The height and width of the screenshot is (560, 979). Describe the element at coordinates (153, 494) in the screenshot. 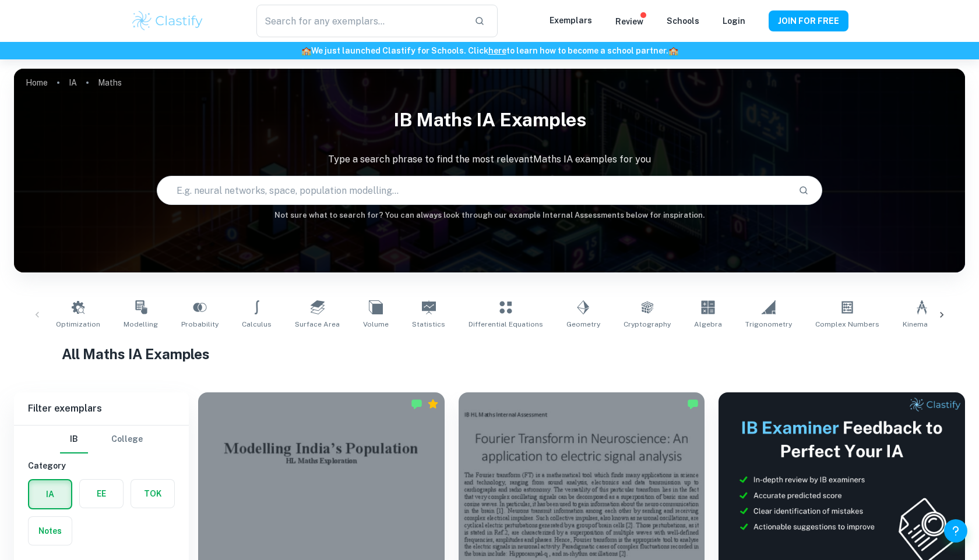

I see `button: TOK` at that location.